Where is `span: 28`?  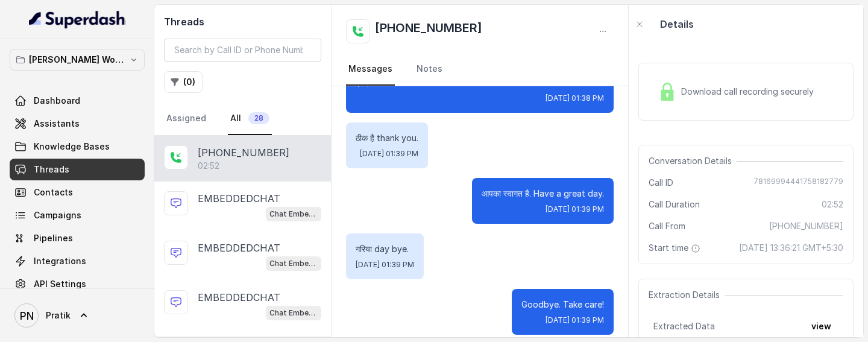 span: 28 is located at coordinates (259, 119).